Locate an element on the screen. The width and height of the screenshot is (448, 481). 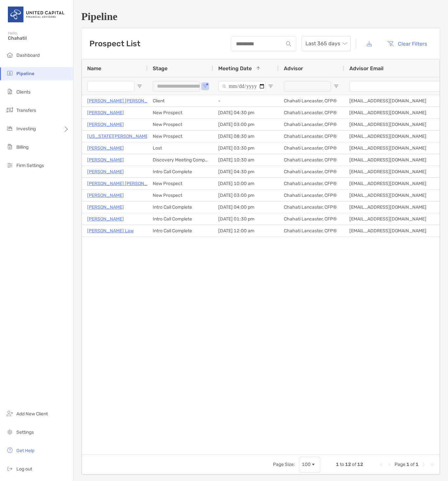
span: Log out is located at coordinates (24, 469).